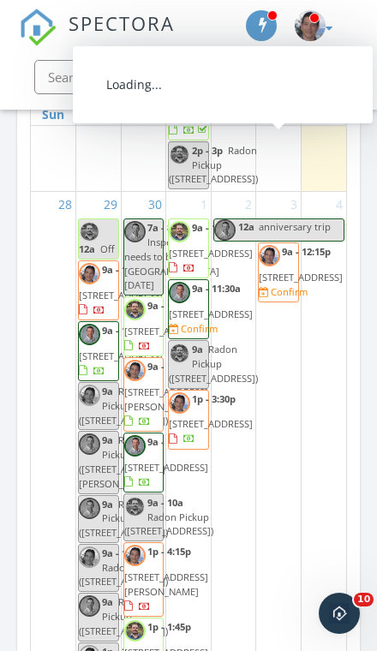 The width and height of the screenshot is (377, 651). Describe the element at coordinates (295, 226) in the screenshot. I see `span: anniversary trip` at that location.